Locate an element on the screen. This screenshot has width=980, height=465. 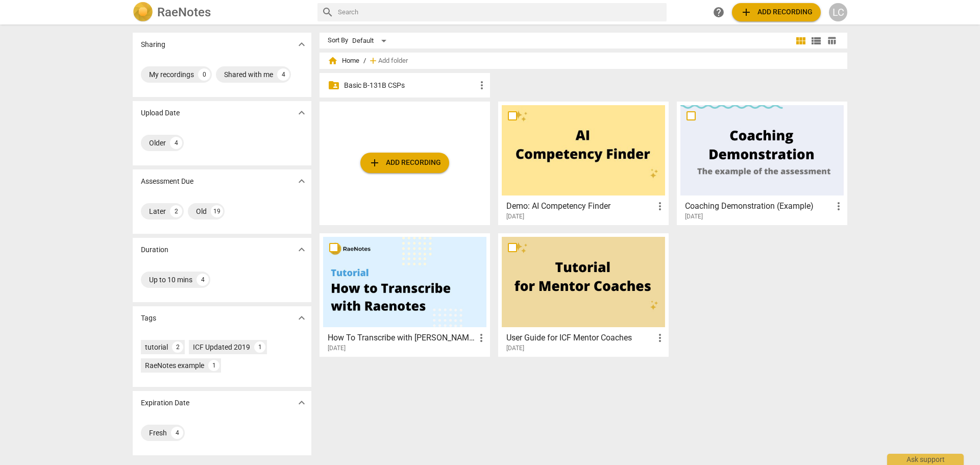
div: Default is located at coordinates (371, 41).